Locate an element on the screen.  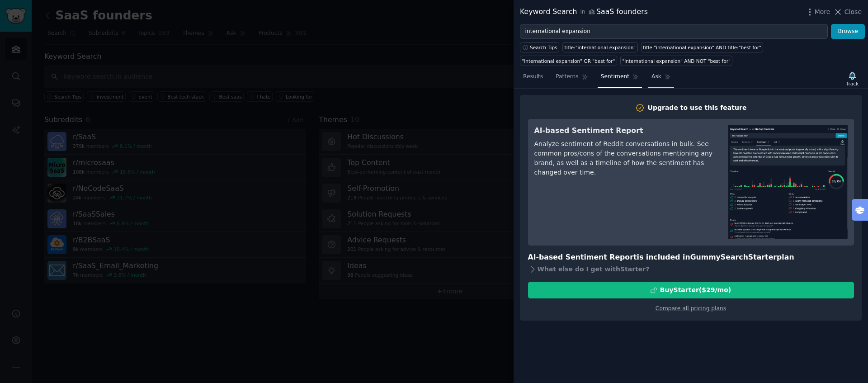
a: title:"international expansion" AND title:"best for" is located at coordinates (702, 47).